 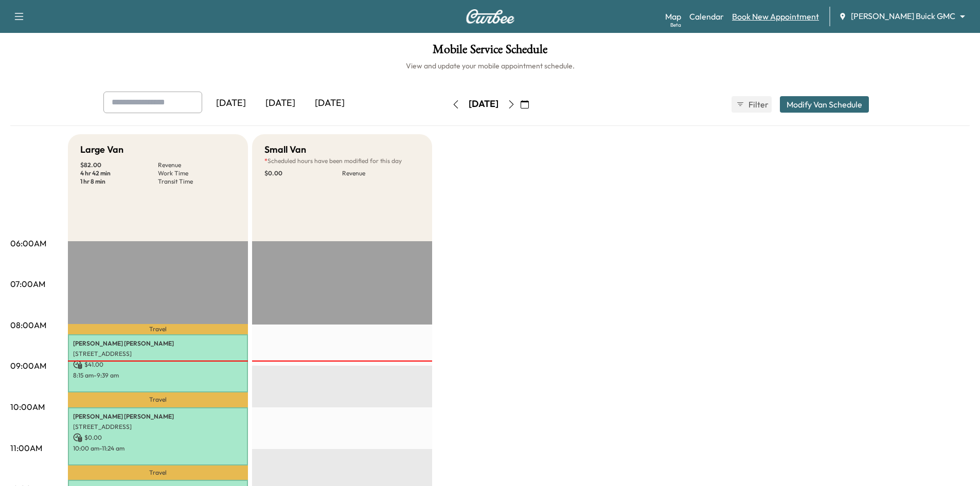 I want to click on span: Filter, so click(x=758, y=104).